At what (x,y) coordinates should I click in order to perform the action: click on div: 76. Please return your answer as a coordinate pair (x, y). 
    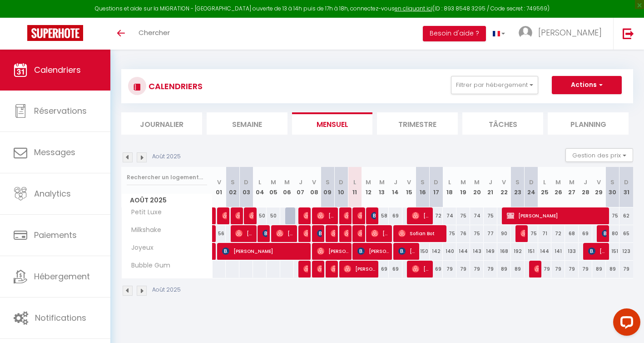
    Looking at the image, I should click on (463, 234).